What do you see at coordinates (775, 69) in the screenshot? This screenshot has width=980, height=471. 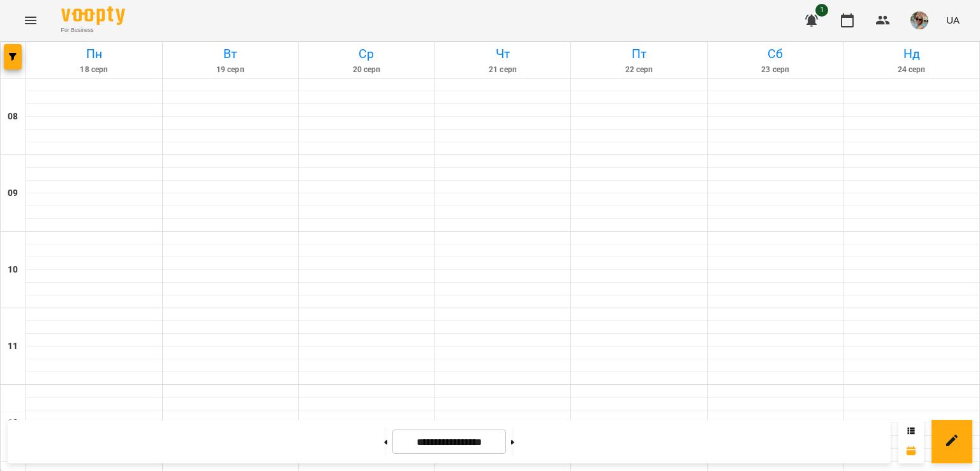 I see `h6: 23 серп` at bounding box center [775, 69].